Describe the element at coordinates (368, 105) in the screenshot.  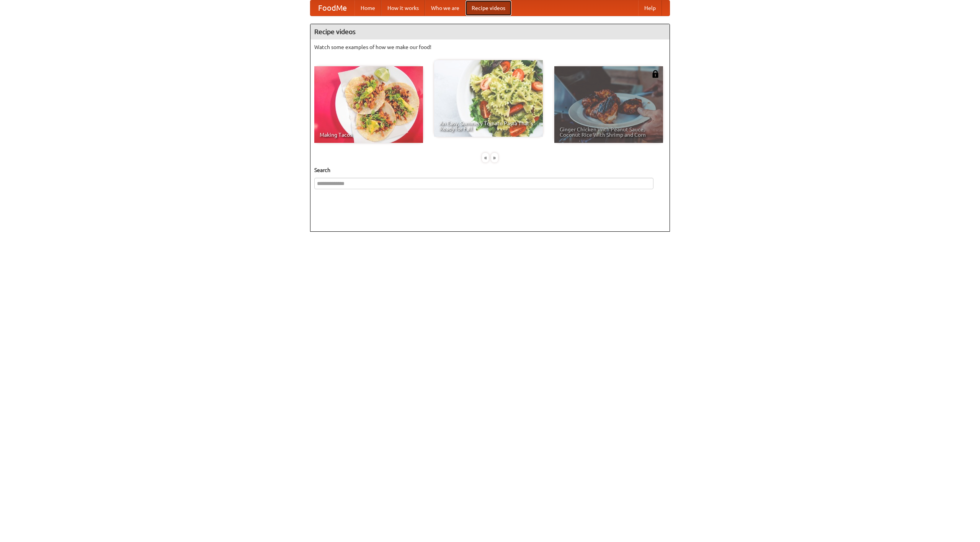
I see `a: Making Tacos` at that location.